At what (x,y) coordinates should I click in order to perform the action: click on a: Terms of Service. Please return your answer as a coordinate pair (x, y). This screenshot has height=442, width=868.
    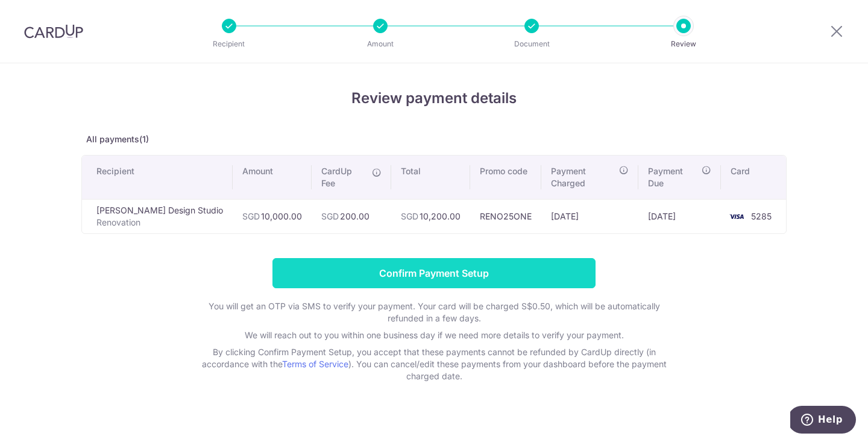
    Looking at the image, I should click on (315, 364).